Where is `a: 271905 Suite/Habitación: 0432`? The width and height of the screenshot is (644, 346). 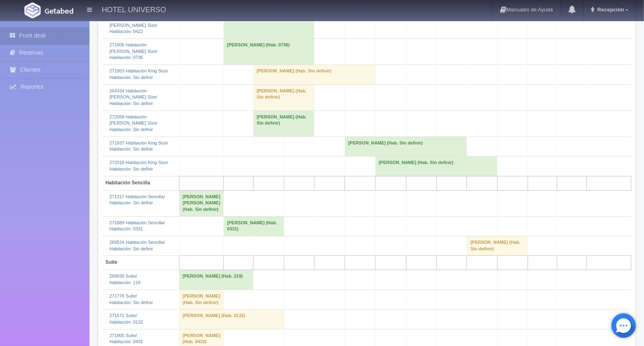
a: 271905 Suite/Habitación: 0432 is located at coordinates (126, 339).